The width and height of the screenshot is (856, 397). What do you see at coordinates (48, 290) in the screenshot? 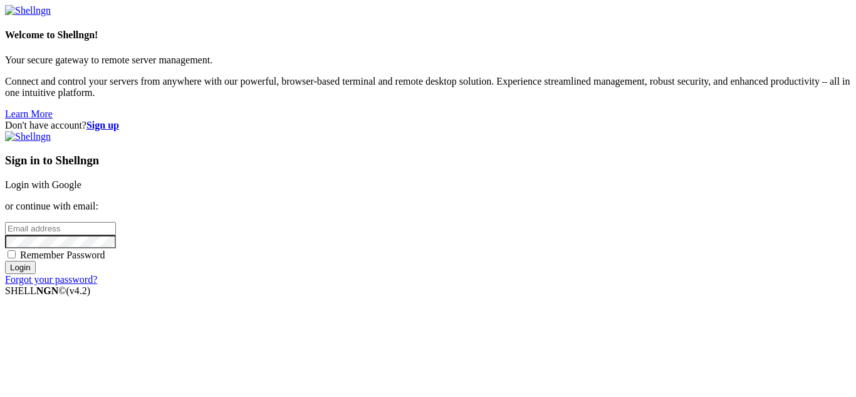
I see `span: SHELL ©` at bounding box center [48, 290].